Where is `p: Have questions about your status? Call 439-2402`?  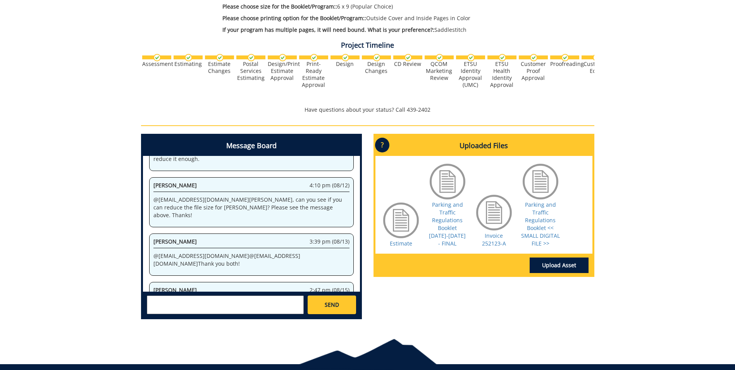
p: Have questions about your status? Call 439-2402 is located at coordinates (368, 110).